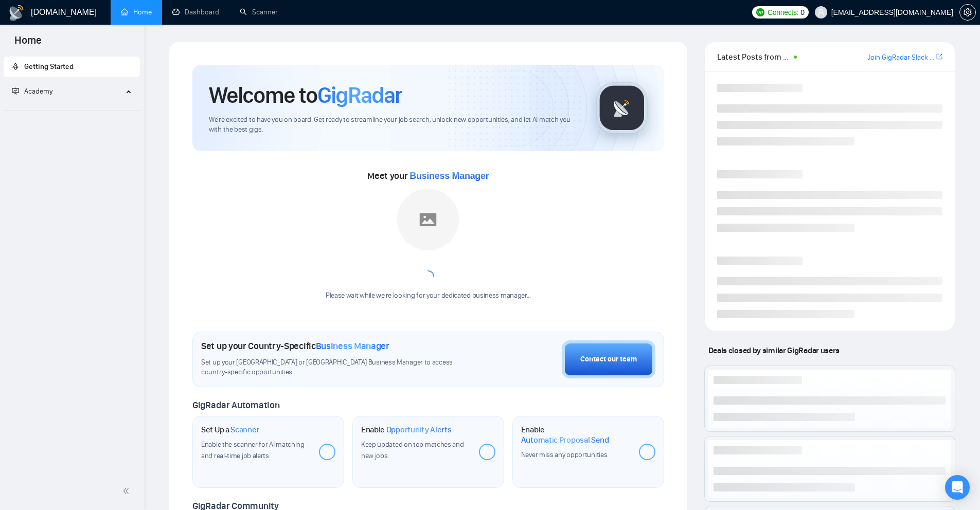 The image size is (980, 510). Describe the element at coordinates (900, 58) in the screenshot. I see `a: Join GigRadar Slack Community` at that location.